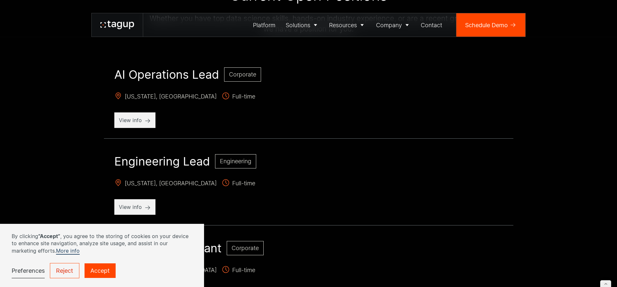 The image size is (617, 287). I want to click on p: By clicking , you agree to the storing of cookies on your device to enhance site navigation, anal..., so click(102, 243).